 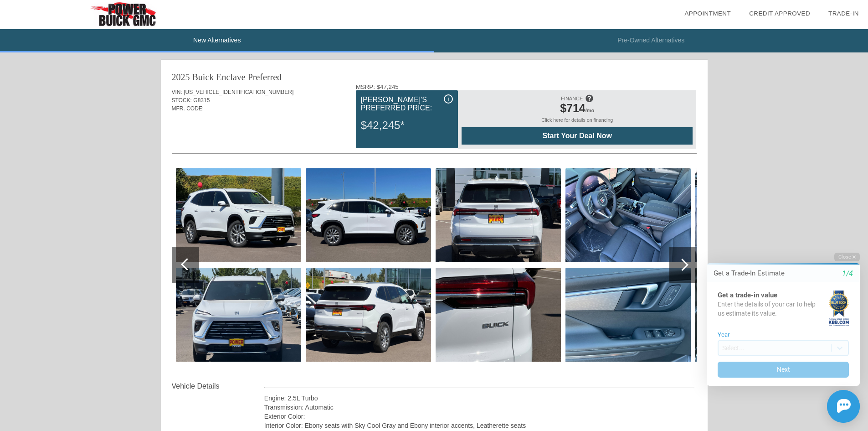 What do you see at coordinates (96, 91) in the screenshot?
I see `label: Year` at bounding box center [96, 91].